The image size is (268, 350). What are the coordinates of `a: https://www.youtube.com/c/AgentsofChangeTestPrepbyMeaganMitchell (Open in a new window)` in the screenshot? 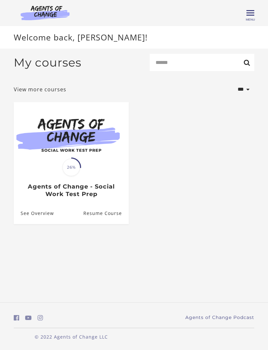 It's located at (28, 318).